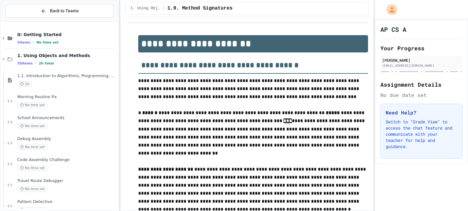  What do you see at coordinates (25, 63) in the screenshot?
I see `span: 35 items` at bounding box center [25, 63].